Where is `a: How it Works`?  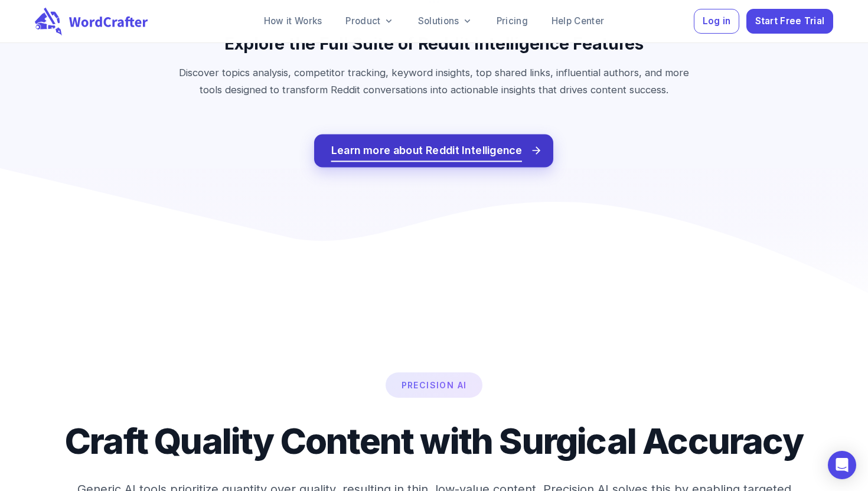 a: How it Works is located at coordinates (292, 21).